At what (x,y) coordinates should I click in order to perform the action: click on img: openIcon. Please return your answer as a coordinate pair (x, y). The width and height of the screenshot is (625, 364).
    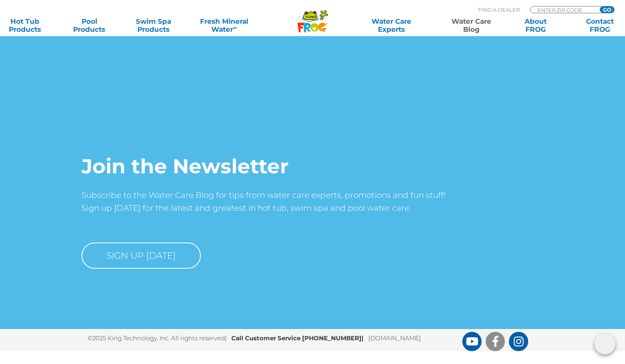
    Looking at the image, I should click on (605, 343).